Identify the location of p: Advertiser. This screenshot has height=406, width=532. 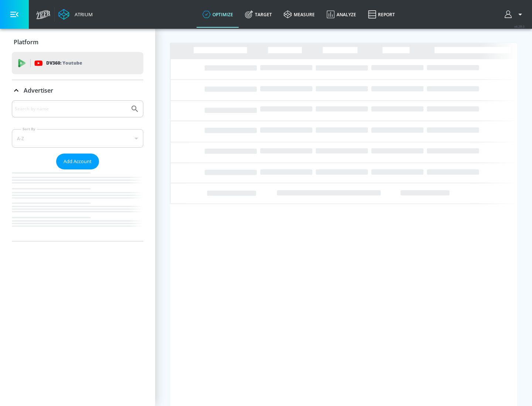
(38, 90).